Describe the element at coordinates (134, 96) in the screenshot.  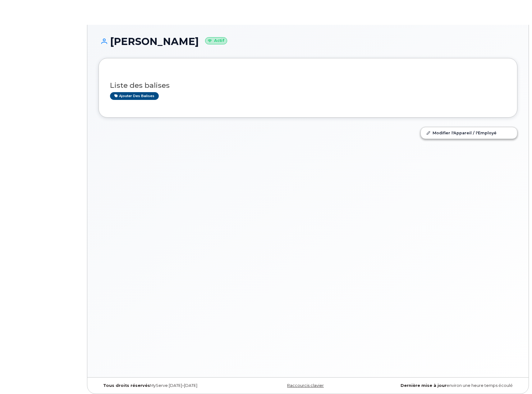
I see `a: Ajouter des balises` at that location.